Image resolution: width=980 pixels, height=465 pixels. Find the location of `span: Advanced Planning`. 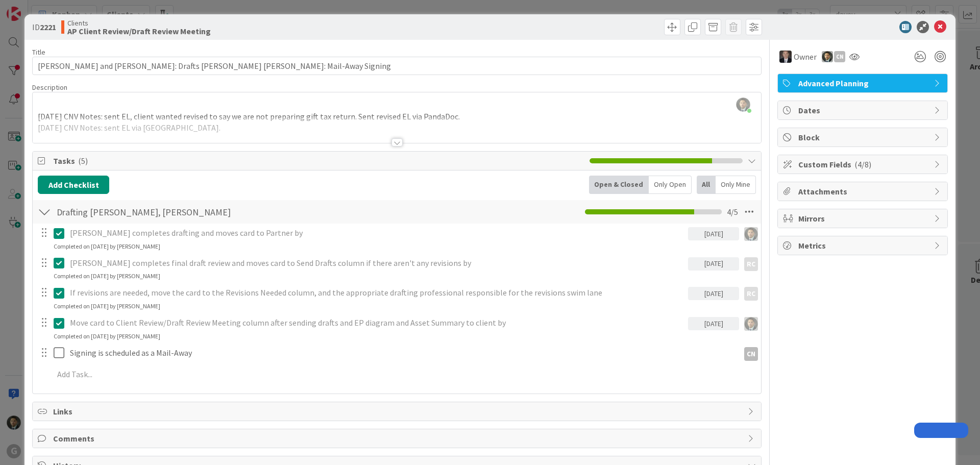

span: Advanced Planning is located at coordinates (864, 83).